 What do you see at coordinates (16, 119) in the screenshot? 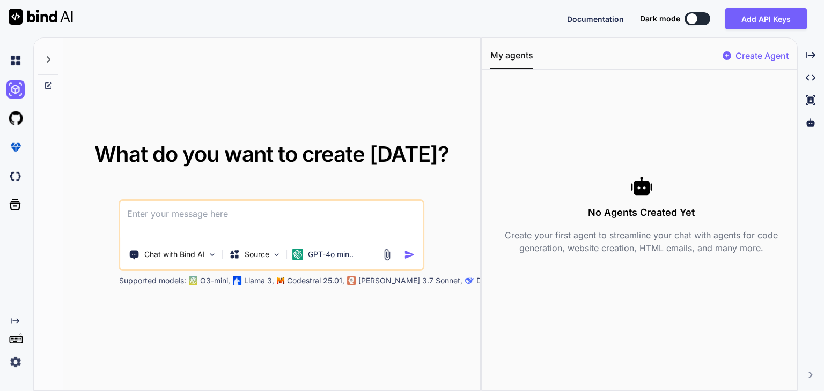
I see `img: githubLight` at bounding box center [16, 119].